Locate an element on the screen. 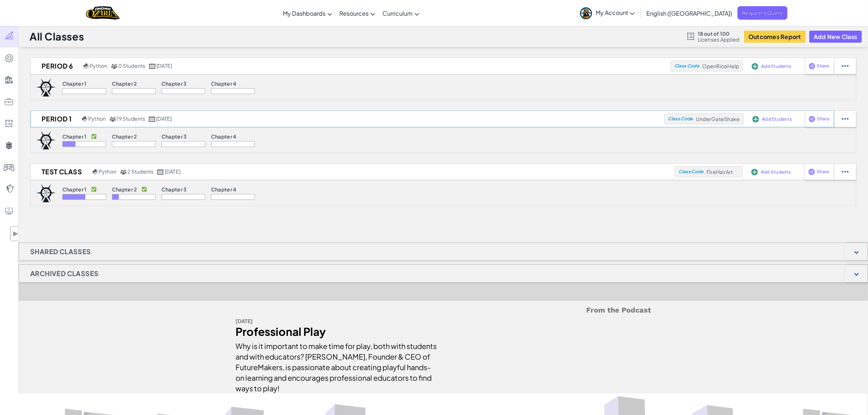 Image resolution: width=868 pixels, height=415 pixels. span: UnderGateShake is located at coordinates (718, 119).